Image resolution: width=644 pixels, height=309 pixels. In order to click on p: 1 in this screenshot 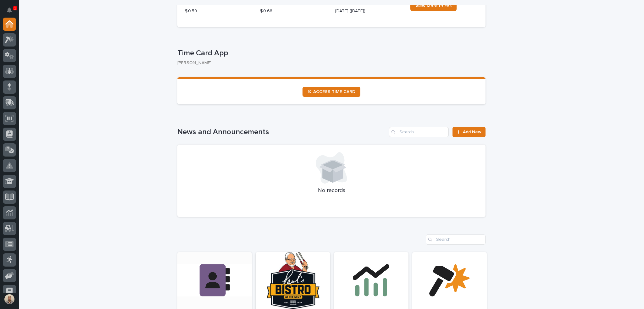, I will do `click(15, 8)`.